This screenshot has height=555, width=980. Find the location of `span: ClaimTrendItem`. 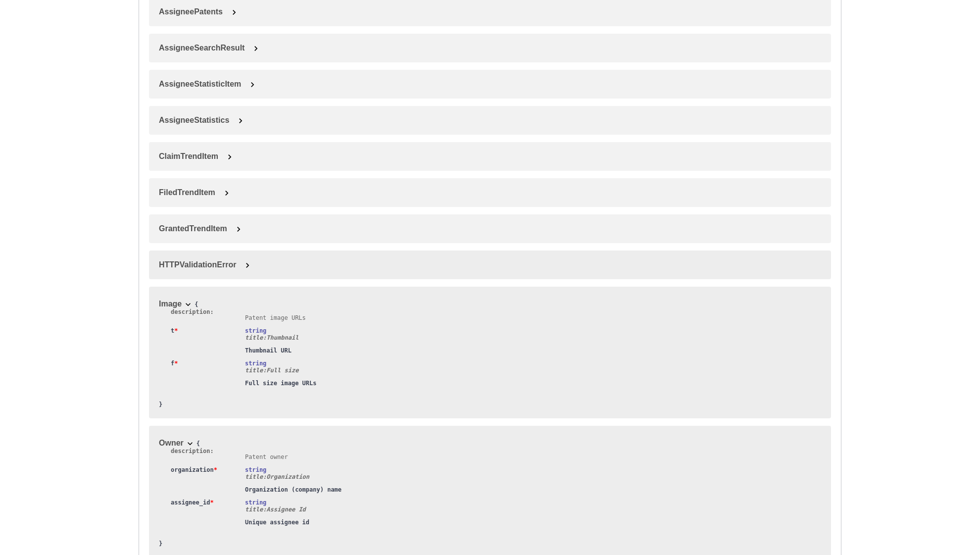

span: ClaimTrendItem is located at coordinates (189, 156).